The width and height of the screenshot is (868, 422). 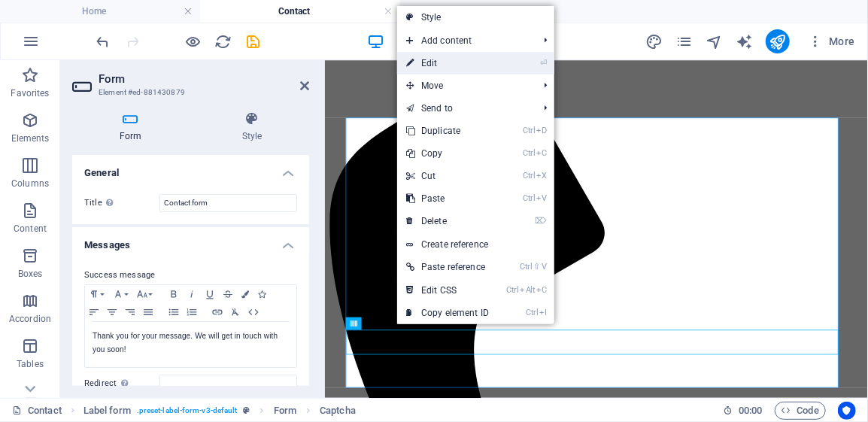 What do you see at coordinates (683, 41) in the screenshot?
I see `i: Pages (Ctrl+Alt+S)` at bounding box center [683, 41].